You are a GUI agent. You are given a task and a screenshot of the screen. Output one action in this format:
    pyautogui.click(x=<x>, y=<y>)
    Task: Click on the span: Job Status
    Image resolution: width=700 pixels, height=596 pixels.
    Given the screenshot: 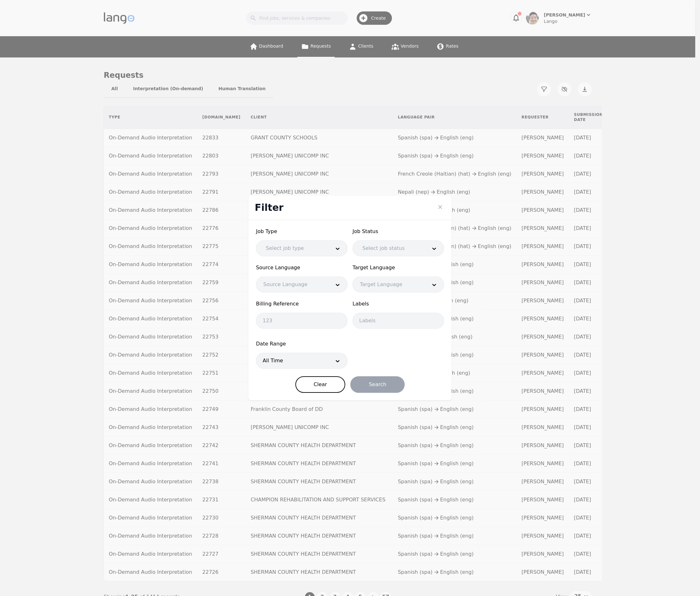 What is the action you would take?
    pyautogui.click(x=399, y=231)
    